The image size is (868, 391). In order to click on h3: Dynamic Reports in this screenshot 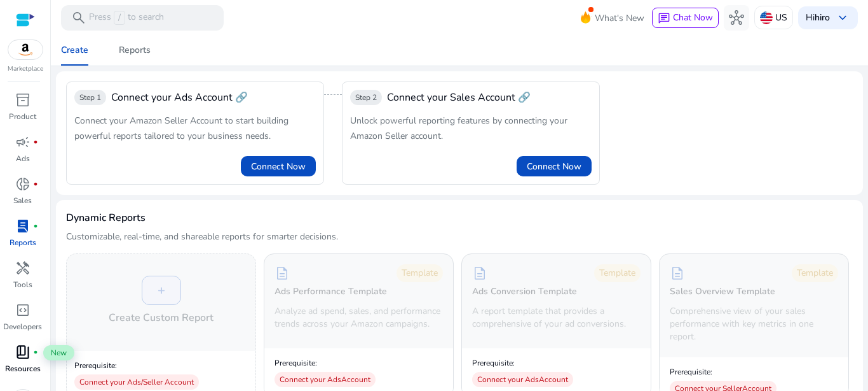, I will do `click(106, 217)`.